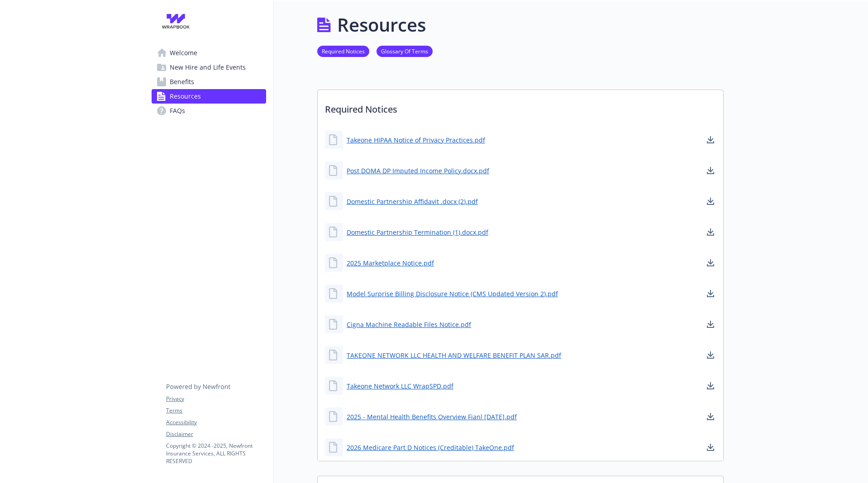  I want to click on a: 2026 Medicare Part D Notices (Creditable) TakeOne.pdf, so click(430, 447).